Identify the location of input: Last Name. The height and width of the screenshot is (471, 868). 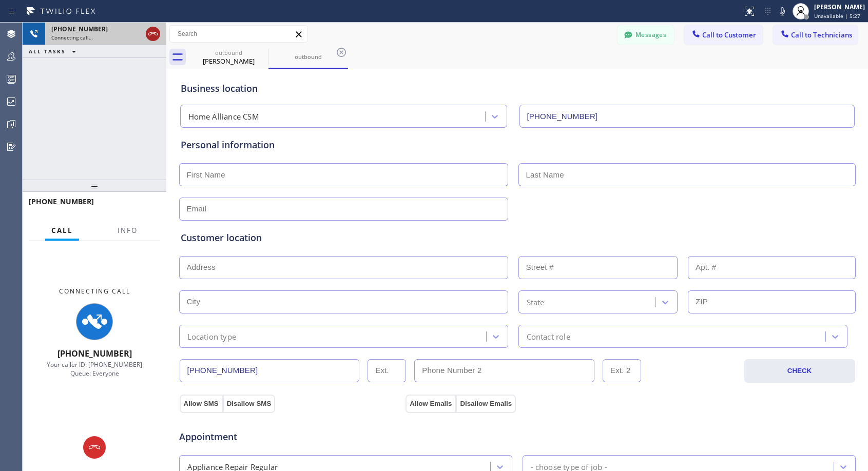
(686, 175).